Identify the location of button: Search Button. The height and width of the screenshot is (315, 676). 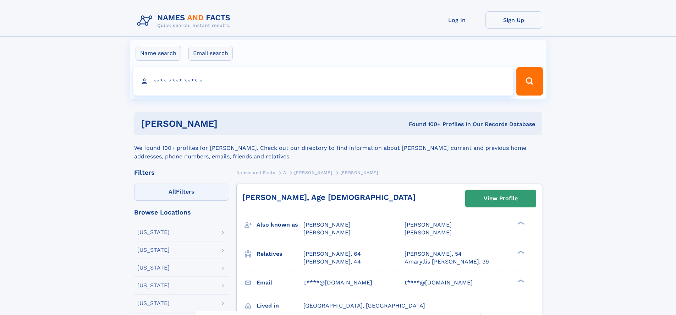
(530, 81).